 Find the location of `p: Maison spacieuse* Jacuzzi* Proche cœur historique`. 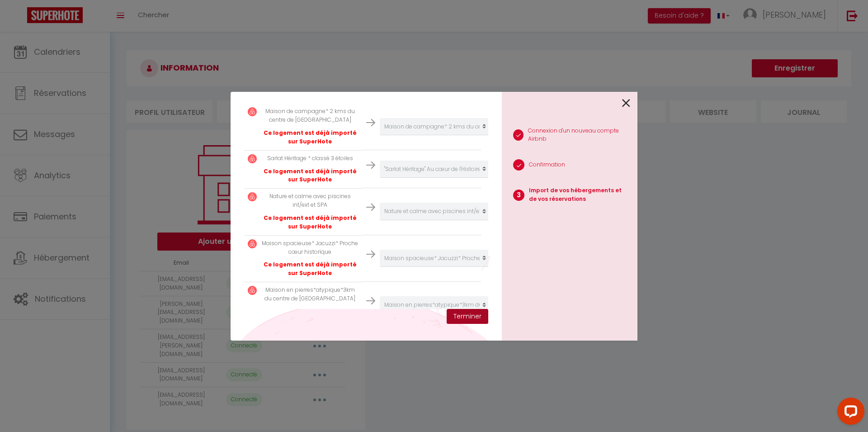

p: Maison spacieuse* Jacuzzi* Proche cœur historique is located at coordinates (310, 248).